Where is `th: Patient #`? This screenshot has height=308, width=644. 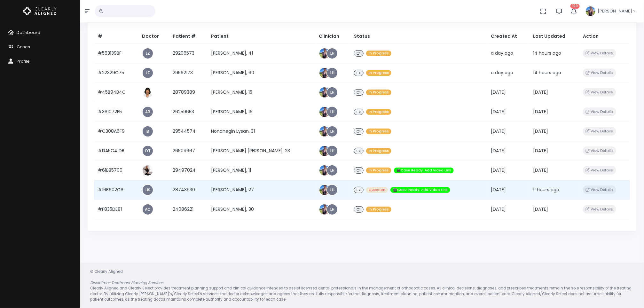 th: Patient # is located at coordinates (188, 36).